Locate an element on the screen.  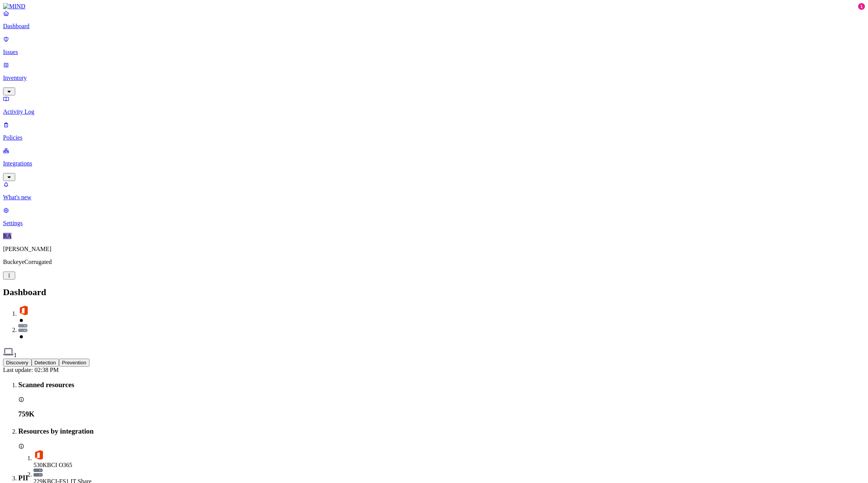
span: RA is located at coordinates (7, 236).